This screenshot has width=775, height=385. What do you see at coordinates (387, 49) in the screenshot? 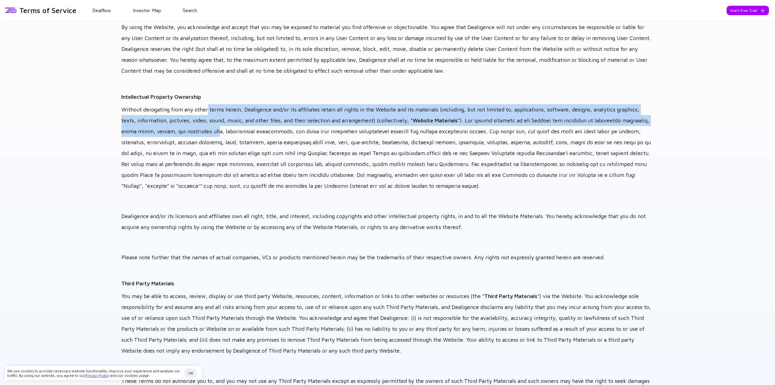
I see `p: By using the Website, you acknowledge and accept that you may be exposed to material you find off...` at bounding box center [387, 49].